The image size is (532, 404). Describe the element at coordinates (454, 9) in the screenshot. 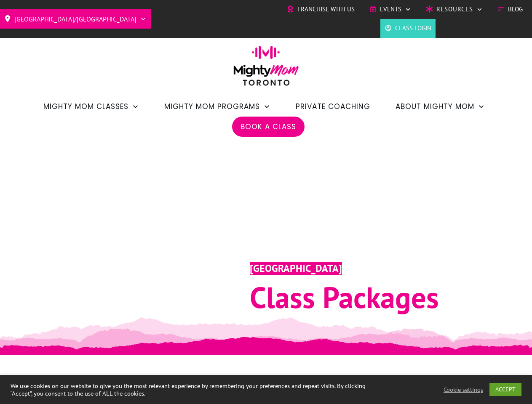

I see `a: Resources` at that location.